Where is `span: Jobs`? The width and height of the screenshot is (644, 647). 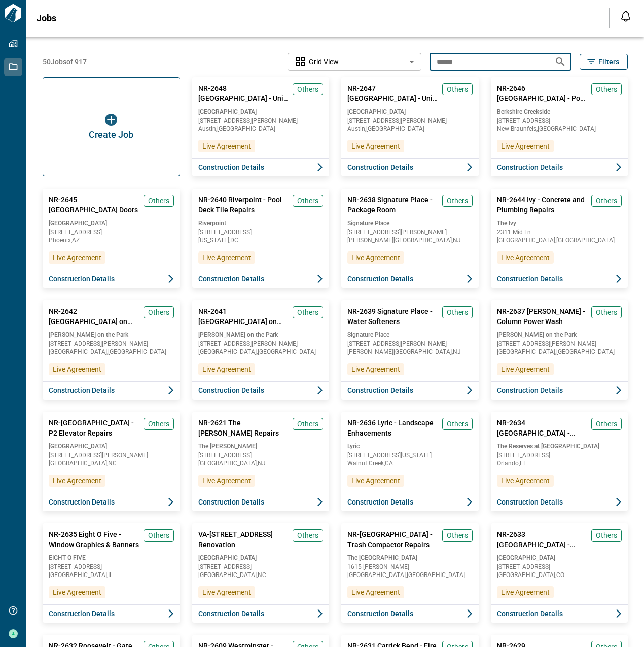 span: Jobs is located at coordinates (46, 18).